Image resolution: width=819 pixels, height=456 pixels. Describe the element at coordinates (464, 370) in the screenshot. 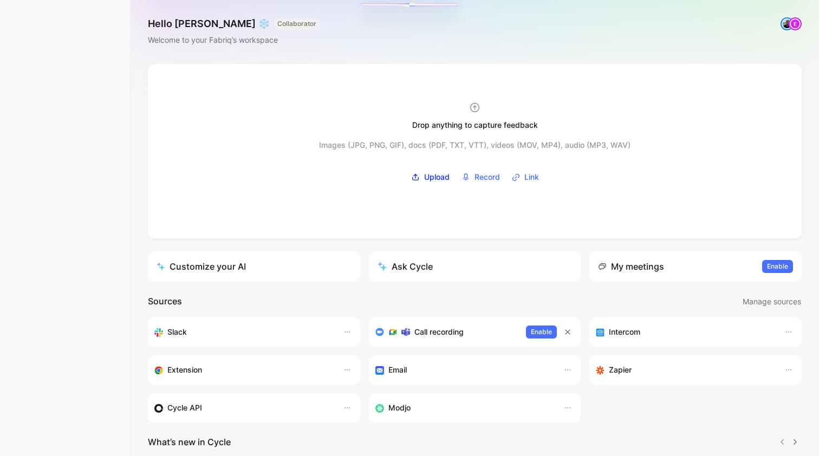

I see `div: Forward emails to your feedback inbox` at that location.